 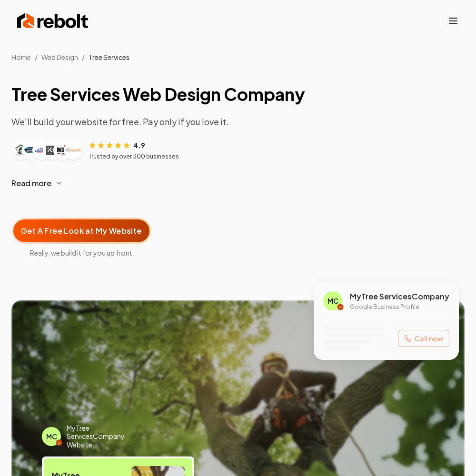 What do you see at coordinates (81, 231) in the screenshot?
I see `button: Get A Free Look at My Website` at bounding box center [81, 231].